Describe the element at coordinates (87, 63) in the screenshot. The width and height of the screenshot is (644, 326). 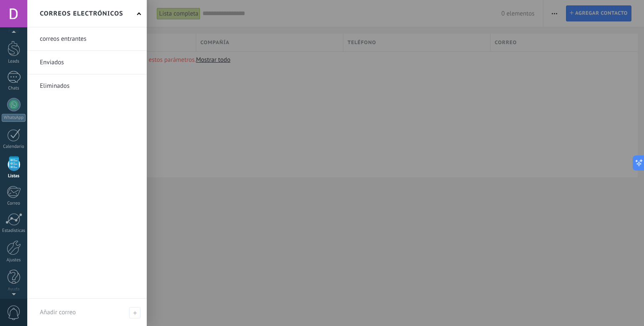
I see `li: Enviados` at that location.